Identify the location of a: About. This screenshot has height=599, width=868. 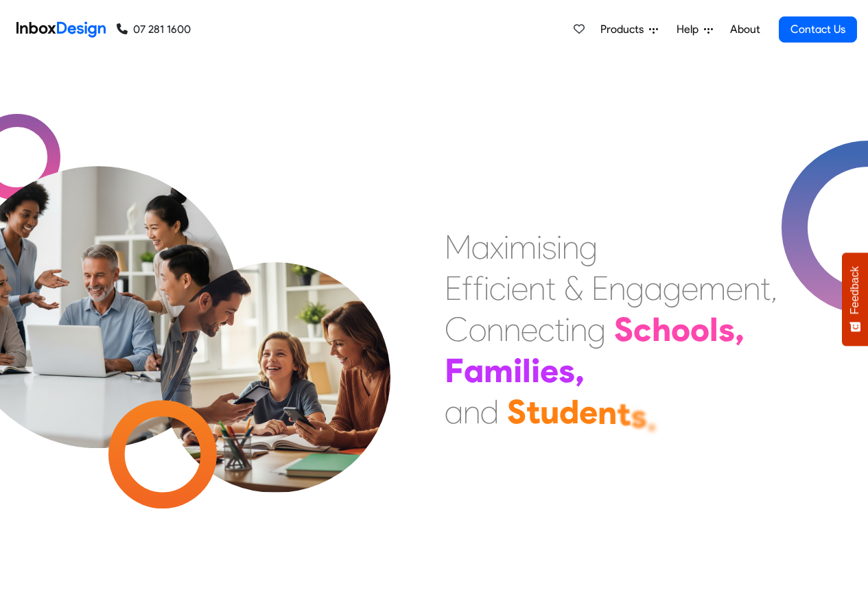
(745, 29).